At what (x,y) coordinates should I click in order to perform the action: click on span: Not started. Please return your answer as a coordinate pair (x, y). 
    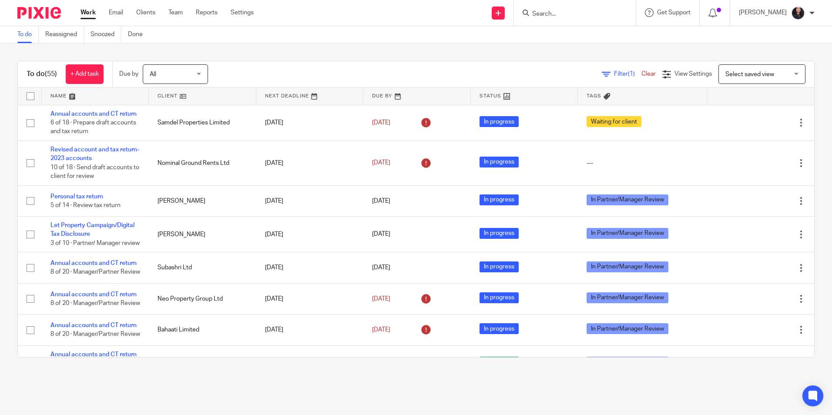
    Looking at the image, I should click on (499, 362).